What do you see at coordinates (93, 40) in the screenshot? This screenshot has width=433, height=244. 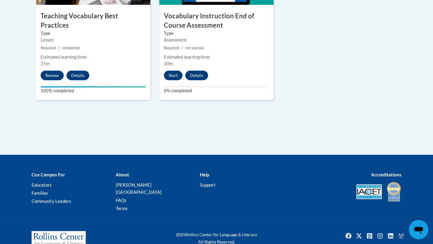 I see `div: Lesson` at bounding box center [93, 40].